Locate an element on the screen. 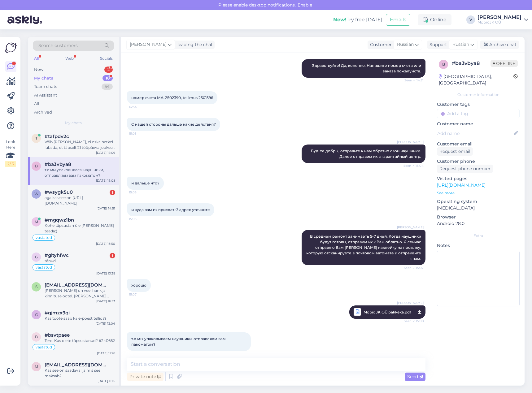 The height and width of the screenshot is (393, 532). div: Mobix JK OÜ is located at coordinates (499, 22).